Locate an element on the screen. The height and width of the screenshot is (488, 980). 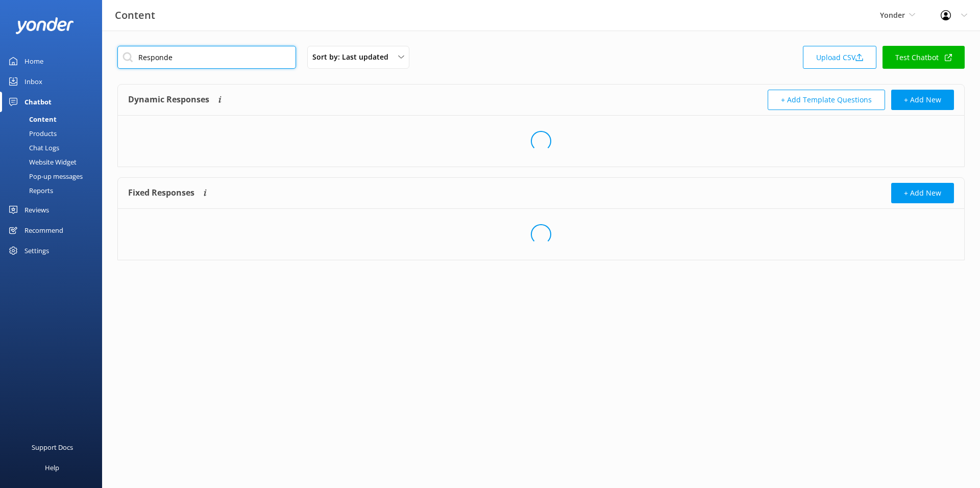
img: yonder-white-logo.png is located at coordinates (44, 26).